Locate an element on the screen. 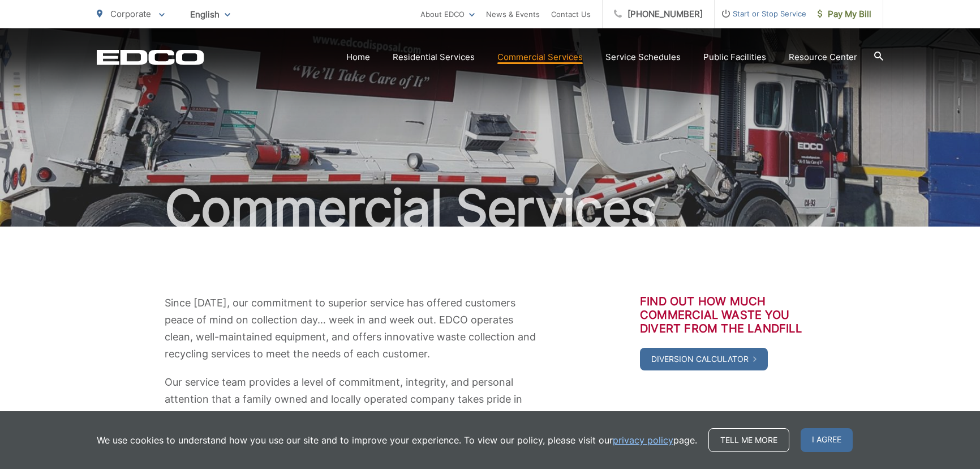  a: EDCD logo. Return to the homepage. is located at coordinates (151, 58).